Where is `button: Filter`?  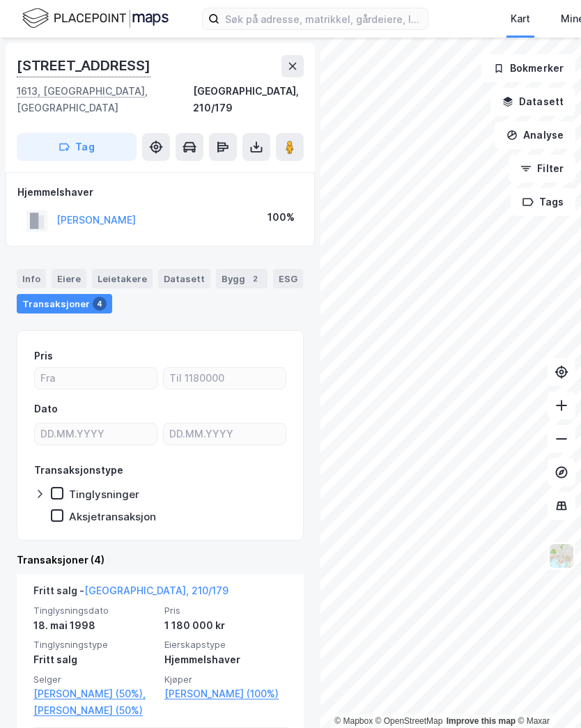 button: Filter is located at coordinates (542, 169).